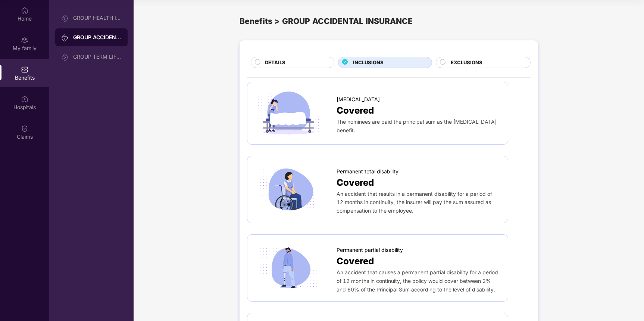 The height and width of the screenshot is (321, 644). Describe the element at coordinates (275, 62) in the screenshot. I see `span: DETAILS` at that location.